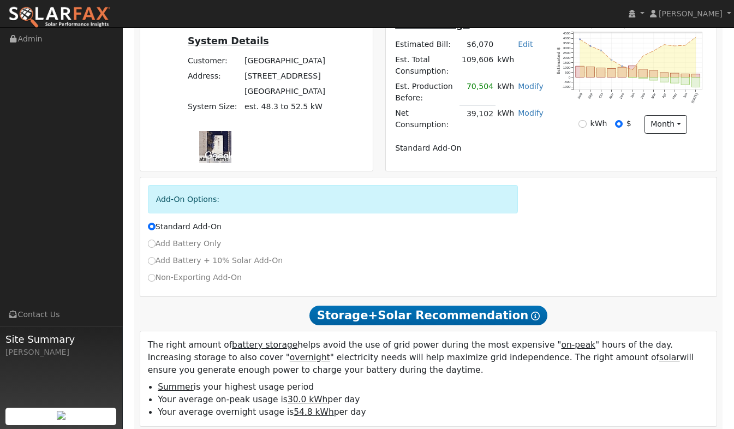 The height and width of the screenshot is (429, 734). Describe the element at coordinates (265, 345) in the screenshot. I see `u: battery storage` at that location.